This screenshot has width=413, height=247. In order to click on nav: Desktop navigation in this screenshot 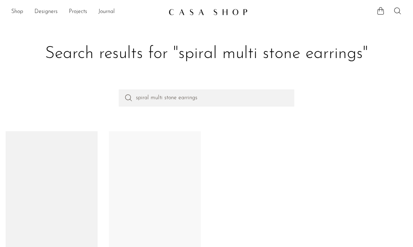, I will do `click(87, 12)`.